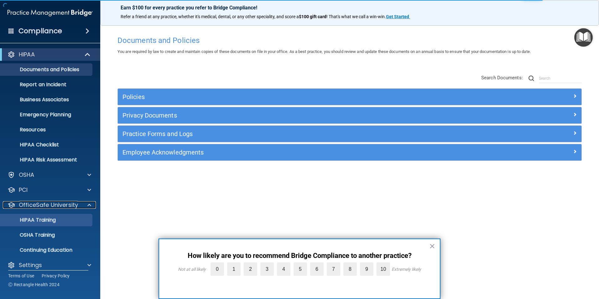 This screenshot has width=599, height=299. What do you see at coordinates (432, 246) in the screenshot?
I see `button: Close` at bounding box center [432, 246].